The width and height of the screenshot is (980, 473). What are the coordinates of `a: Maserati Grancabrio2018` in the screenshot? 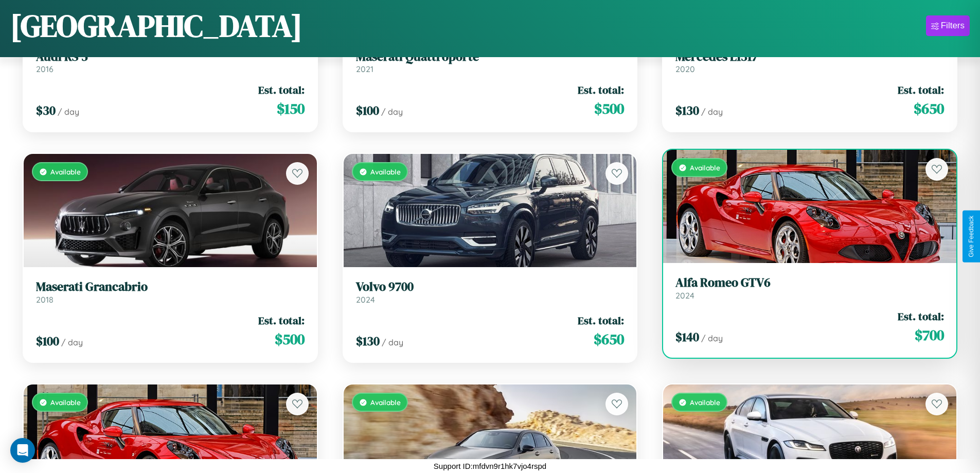 It's located at (170, 292).